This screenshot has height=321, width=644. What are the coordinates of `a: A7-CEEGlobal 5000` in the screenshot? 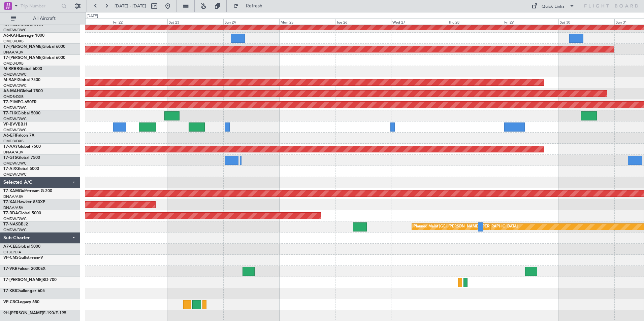 It's located at (22, 246).